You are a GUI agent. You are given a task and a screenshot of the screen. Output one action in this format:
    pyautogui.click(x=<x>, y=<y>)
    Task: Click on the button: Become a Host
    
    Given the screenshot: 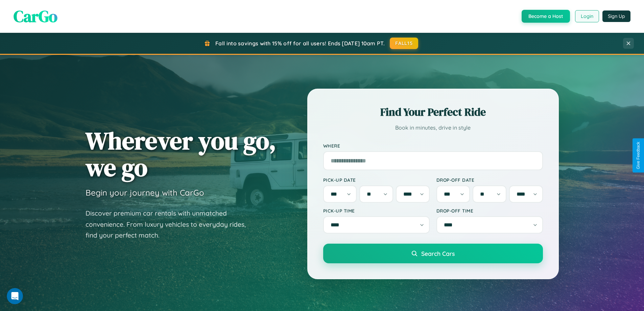 What is the action you would take?
    pyautogui.click(x=545, y=16)
    